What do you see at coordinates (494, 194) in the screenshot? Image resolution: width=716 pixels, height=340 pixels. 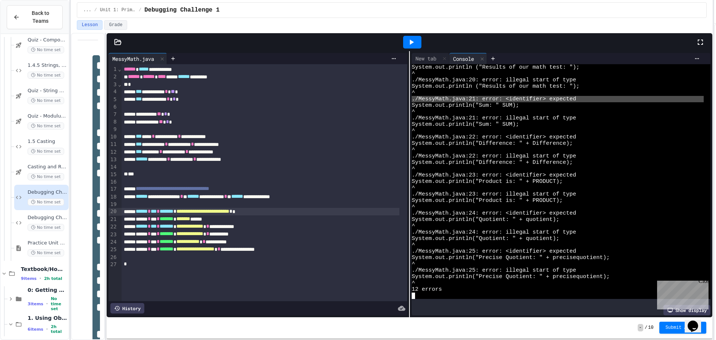 I see `span: ./MessyMath.java:23: error: illegal start of type` at bounding box center [494, 194].